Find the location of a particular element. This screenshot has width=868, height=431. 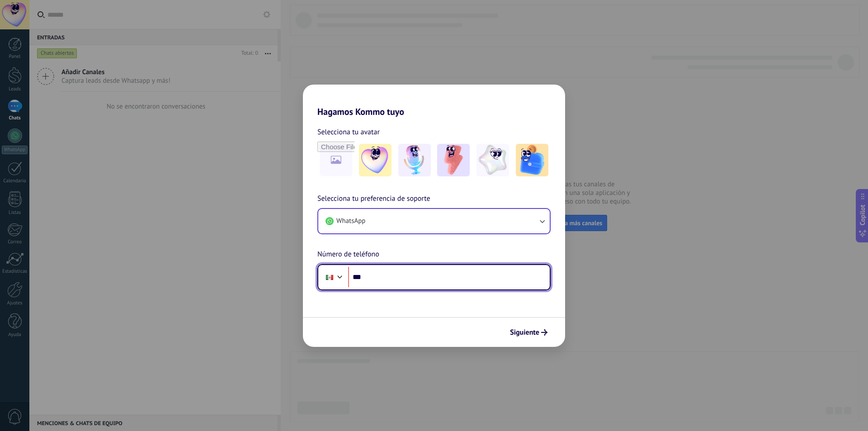

img: -2.jpeg is located at coordinates (414, 160).